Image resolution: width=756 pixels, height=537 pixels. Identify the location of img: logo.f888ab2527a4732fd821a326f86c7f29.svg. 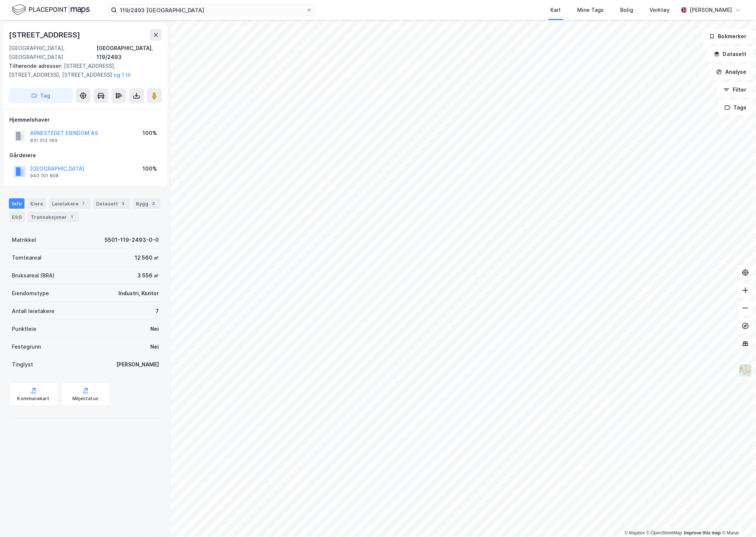
(51, 10).